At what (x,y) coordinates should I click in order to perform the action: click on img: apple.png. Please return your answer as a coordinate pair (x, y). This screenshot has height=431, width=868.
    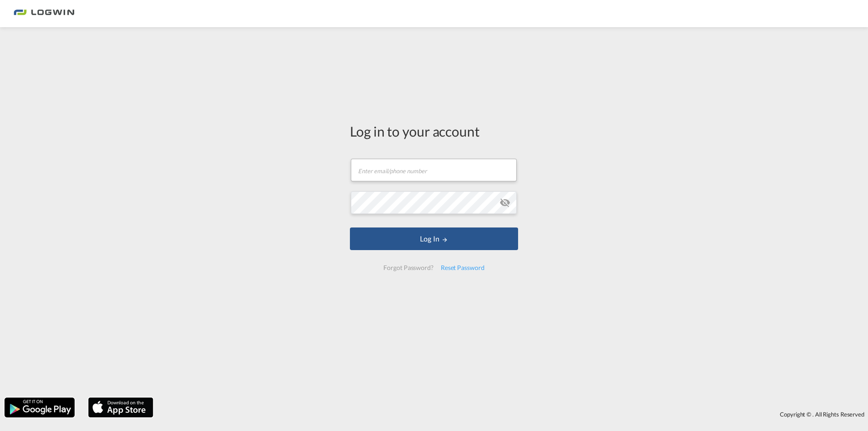
    Looking at the image, I should click on (121, 408).